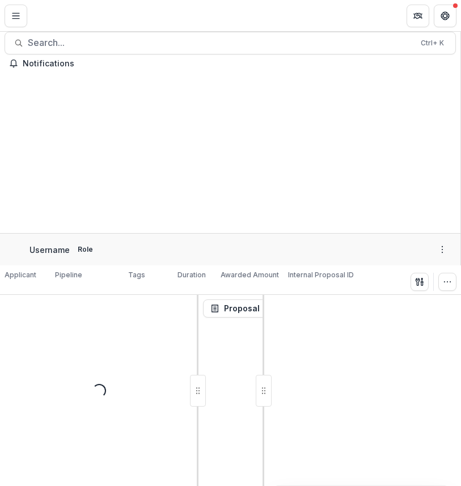  Describe the element at coordinates (230, 63) in the screenshot. I see `button: Notifications` at that location.